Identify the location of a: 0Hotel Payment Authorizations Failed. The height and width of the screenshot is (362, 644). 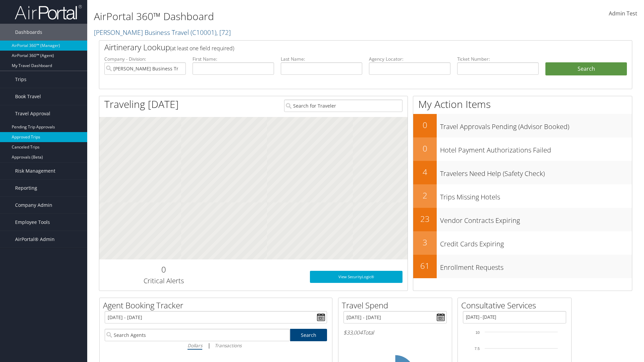
(523, 149).